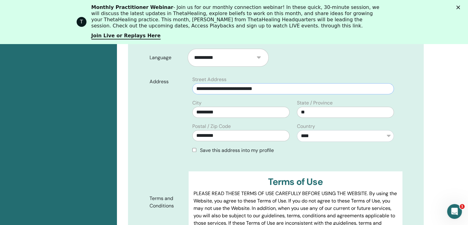 This screenshot has height=225, width=468. I want to click on div: - Join us for our monthly connection webinar! In these quick, 30-minute session, we will discuss ..., so click(237, 17).